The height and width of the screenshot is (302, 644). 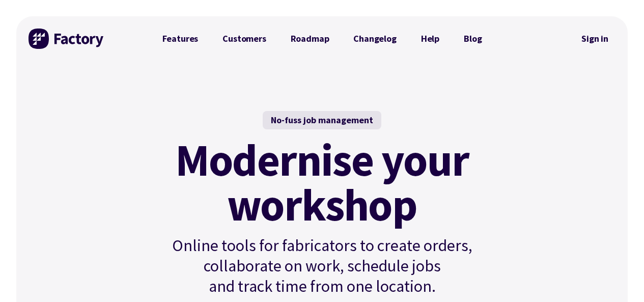 What do you see at coordinates (244, 39) in the screenshot?
I see `a: Customers` at bounding box center [244, 39].